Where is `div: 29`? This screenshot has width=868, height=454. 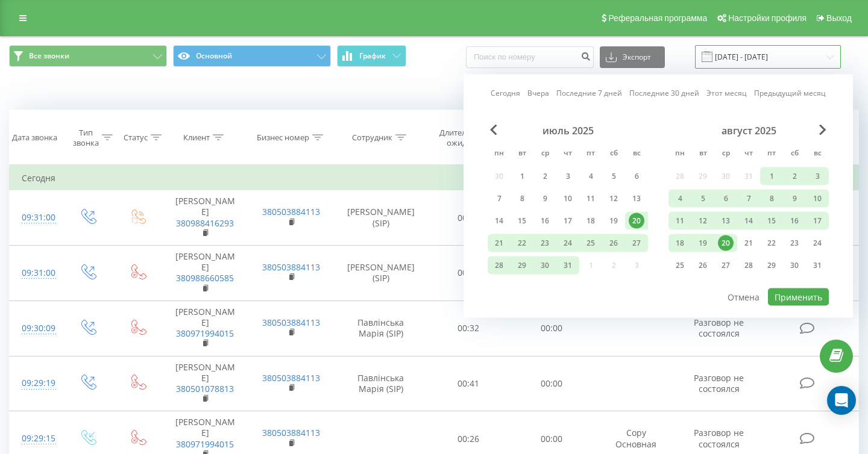 div: 29 is located at coordinates (522, 266).